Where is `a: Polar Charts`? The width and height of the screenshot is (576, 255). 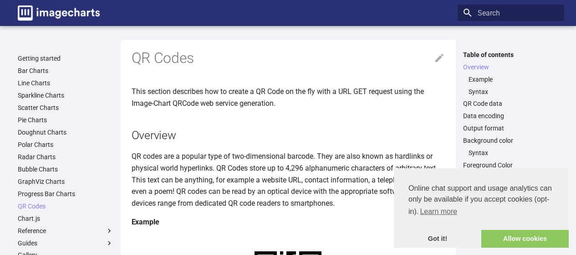 a: Polar Charts is located at coordinates (66, 144).